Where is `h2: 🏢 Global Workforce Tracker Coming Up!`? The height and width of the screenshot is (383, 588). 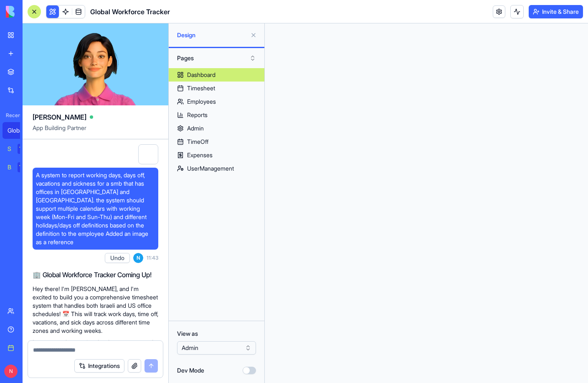
h2: 🏢 Global Workforce Tracker Coming Up! is located at coordinates (95, 275).